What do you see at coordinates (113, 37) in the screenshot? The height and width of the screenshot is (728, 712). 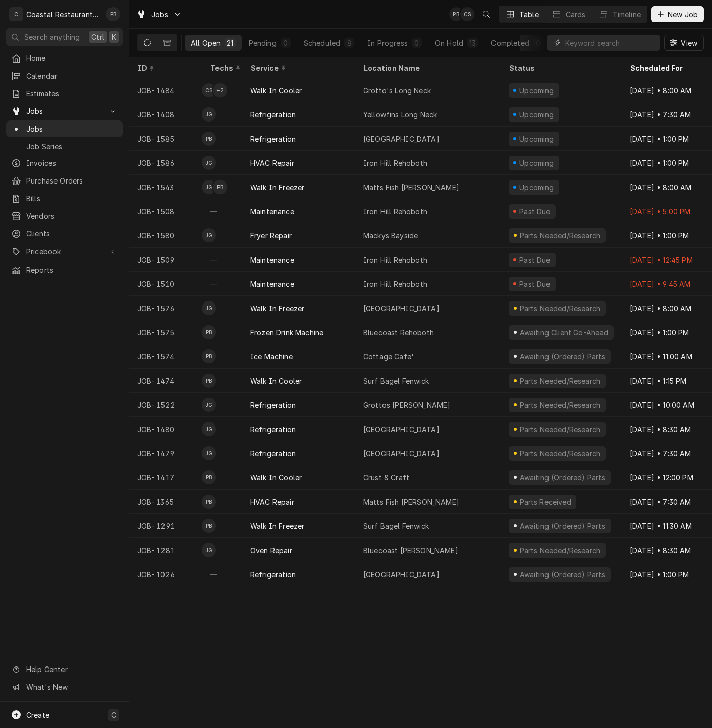 I see `span: K` at bounding box center [113, 37].